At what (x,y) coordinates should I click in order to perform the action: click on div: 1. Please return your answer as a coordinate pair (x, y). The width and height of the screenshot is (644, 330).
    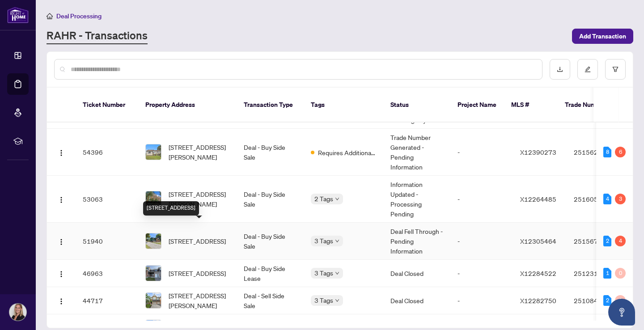
    Looking at the image, I should click on (608, 273).